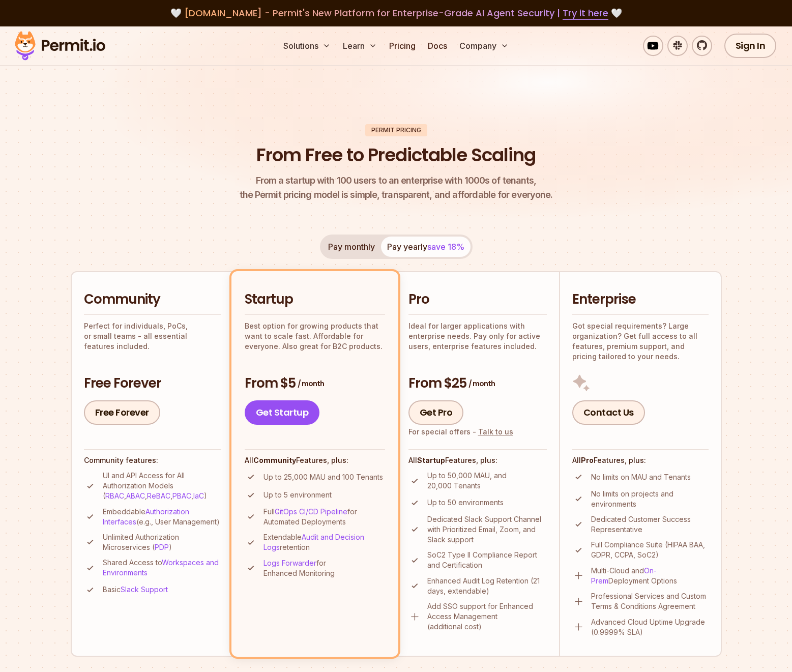  Describe the element at coordinates (152, 336) in the screenshot. I see `p: Perfect for individuals, PoCs, or small teams - all essential features included.` at that location.